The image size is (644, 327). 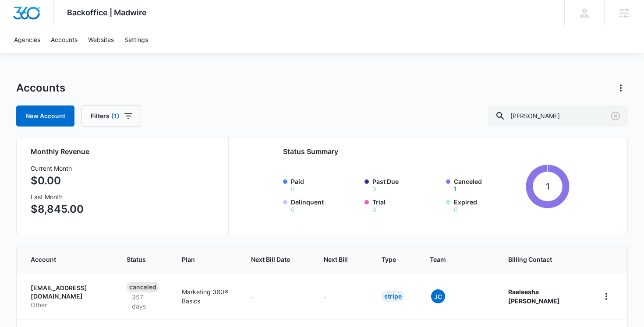 I want to click on label: Trial, so click(x=407, y=205).